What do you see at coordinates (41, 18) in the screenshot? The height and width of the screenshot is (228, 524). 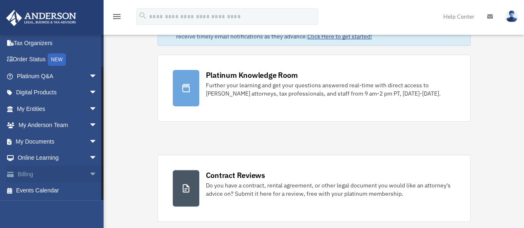 I see `img: Anderson Advisors Platinum Portal` at bounding box center [41, 18].